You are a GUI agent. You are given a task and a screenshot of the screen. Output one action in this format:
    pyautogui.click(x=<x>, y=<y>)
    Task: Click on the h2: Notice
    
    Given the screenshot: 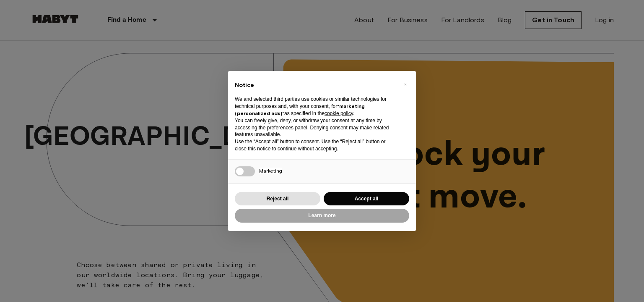 What is the action you would take?
    pyautogui.click(x=315, y=85)
    